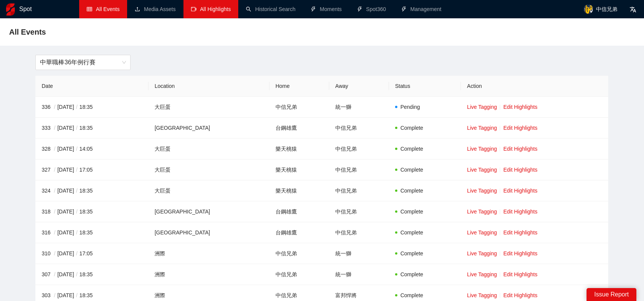 The width and height of the screenshot is (644, 301). I want to click on a: uploadMedia Assets, so click(155, 9).